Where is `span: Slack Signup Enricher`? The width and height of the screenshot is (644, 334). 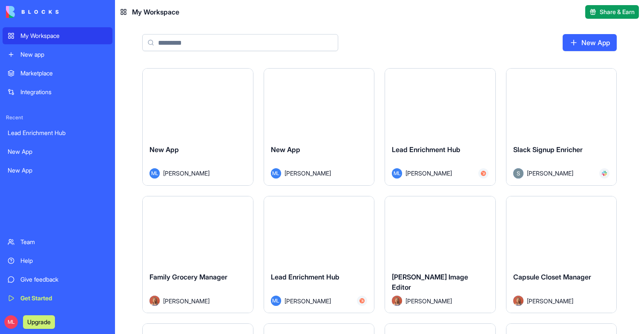
span: Slack Signup Enricher is located at coordinates (548, 150).